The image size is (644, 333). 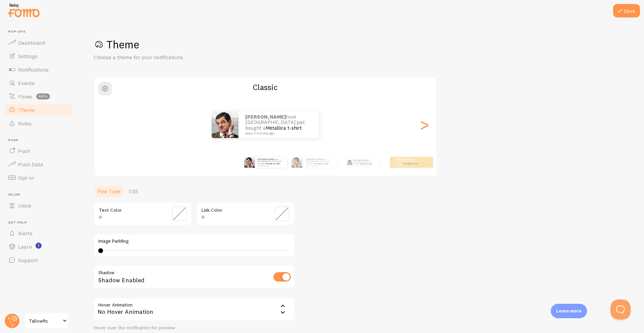 I want to click on a: Fine Tune, so click(x=109, y=191).